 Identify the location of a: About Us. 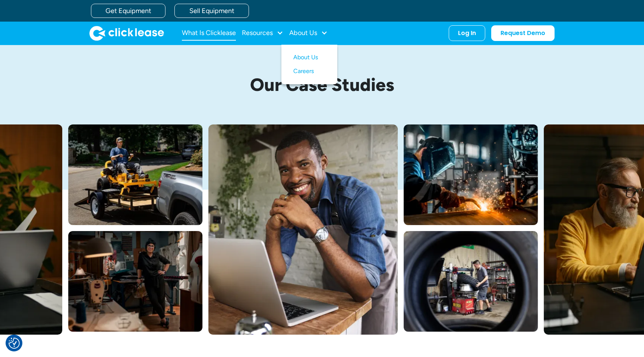
(309, 57).